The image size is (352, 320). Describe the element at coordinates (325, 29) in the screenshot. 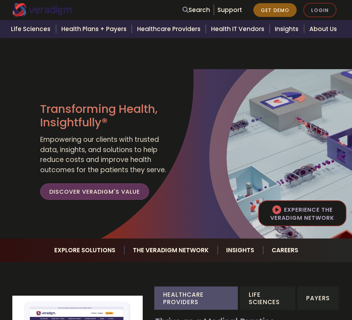

I see `a: About Us` at that location.